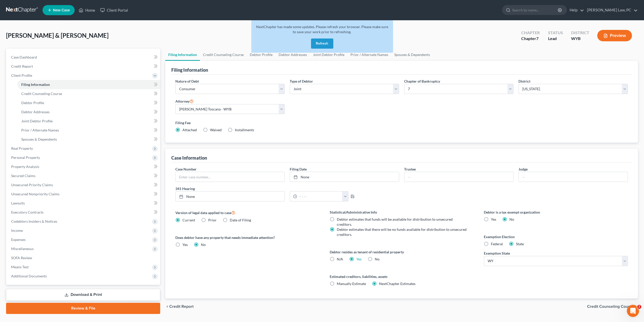 This screenshot has width=644, height=322. What do you see at coordinates (245, 130) in the screenshot?
I see `span: Installments` at bounding box center [245, 130].